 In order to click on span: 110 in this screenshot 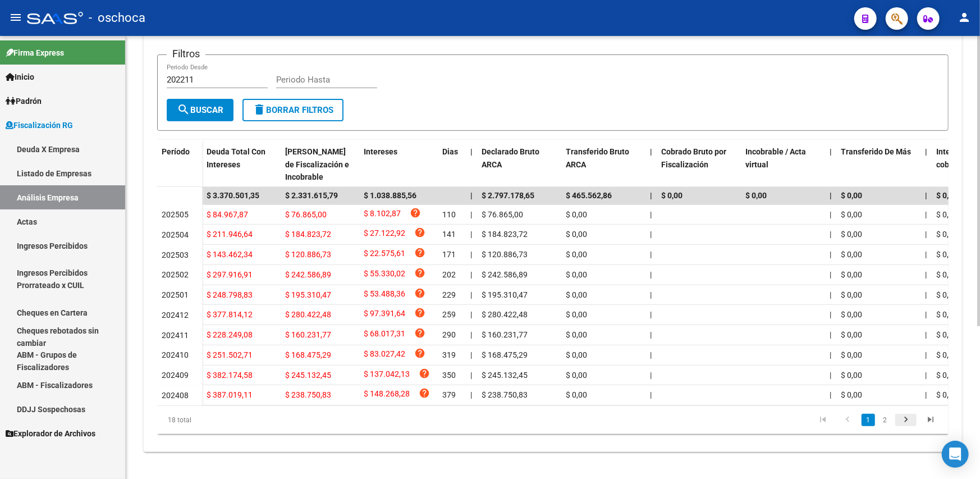, I will do `click(449, 215)`.